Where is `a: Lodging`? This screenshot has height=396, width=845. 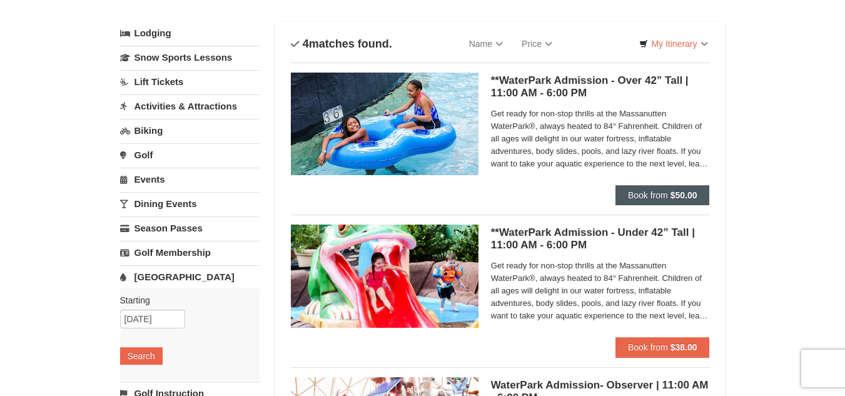
a: Lodging is located at coordinates (190, 33).